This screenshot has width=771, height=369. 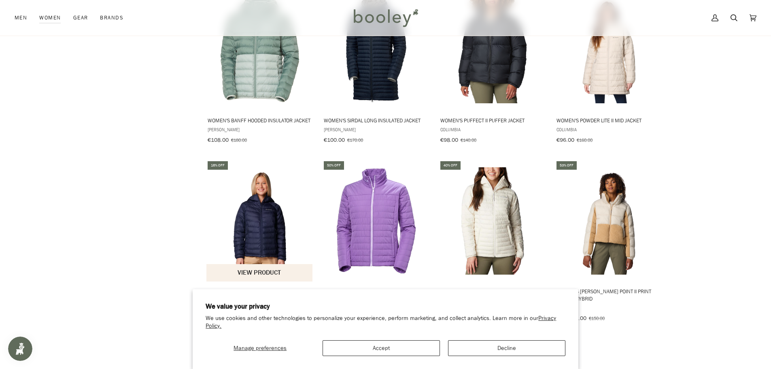 I want to click on span: Manage preferences, so click(x=260, y=348).